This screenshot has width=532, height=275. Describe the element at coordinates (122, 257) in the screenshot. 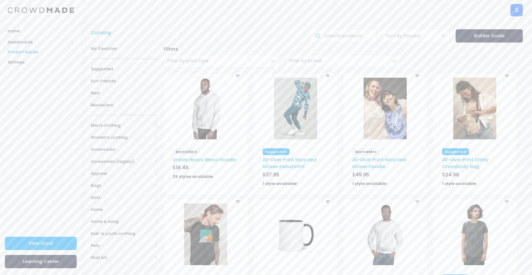

I see `span: Wall Art` at that location.